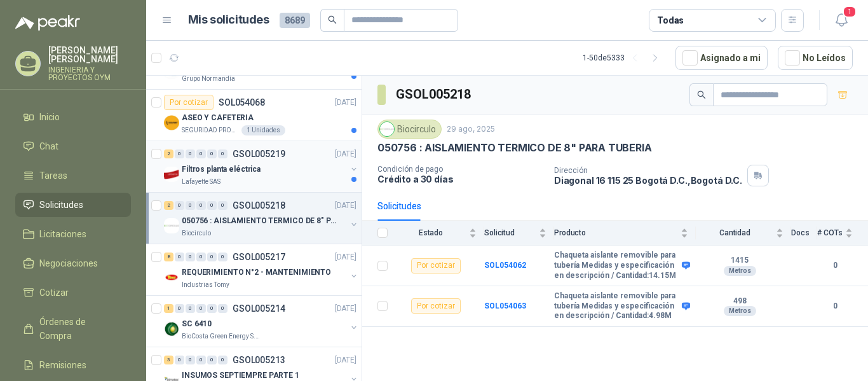 This screenshot has width=868, height=381. Describe the element at coordinates (702, 94) in the screenshot. I see `span: search` at that location.